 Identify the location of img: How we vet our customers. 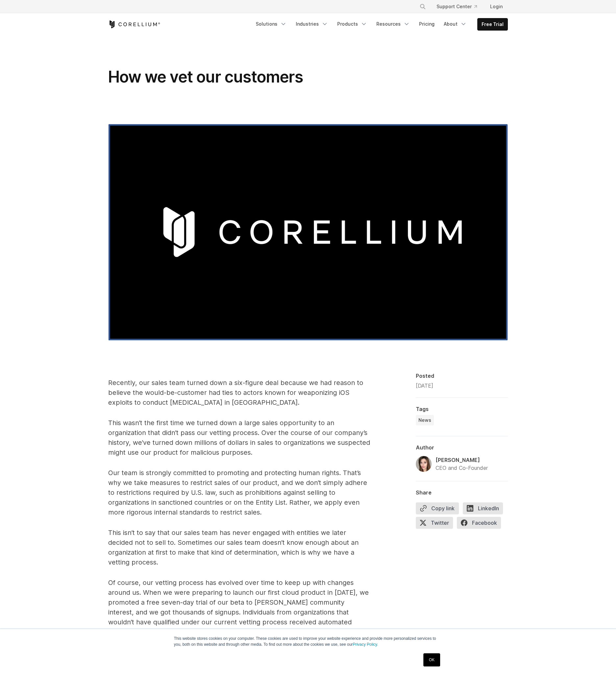
(308, 232).